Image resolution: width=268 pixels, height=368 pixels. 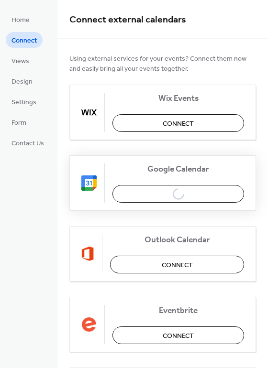 I want to click on span: Connect external calendars, so click(x=128, y=20).